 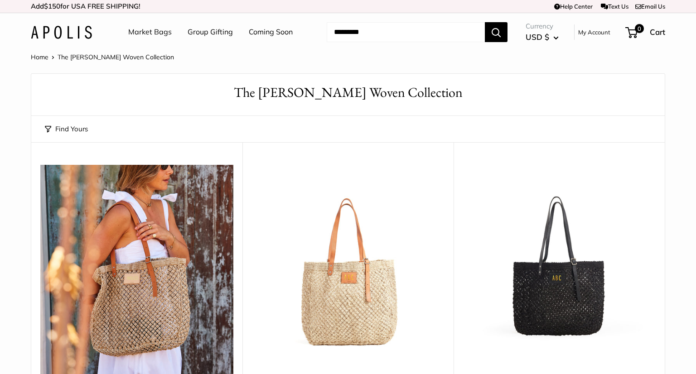 What do you see at coordinates (348, 261) in the screenshot?
I see `img: Mercado Woven in Natural` at bounding box center [348, 261].